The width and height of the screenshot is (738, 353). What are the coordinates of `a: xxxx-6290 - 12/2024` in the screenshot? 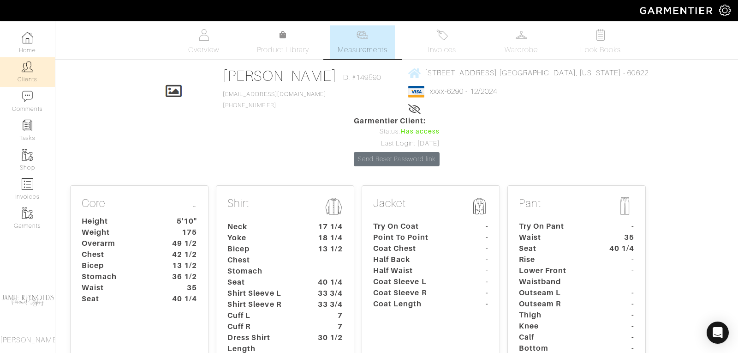 It's located at (464, 91).